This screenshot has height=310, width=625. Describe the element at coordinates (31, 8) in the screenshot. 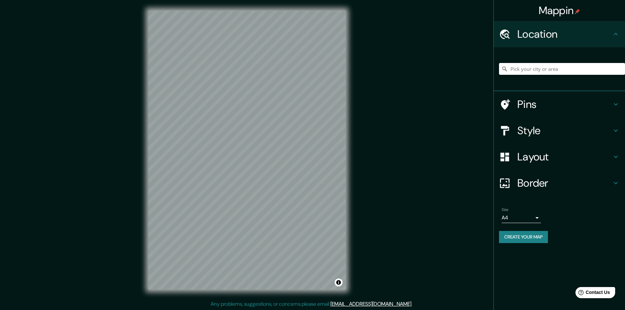

I see `span: Contact Us` at that location.